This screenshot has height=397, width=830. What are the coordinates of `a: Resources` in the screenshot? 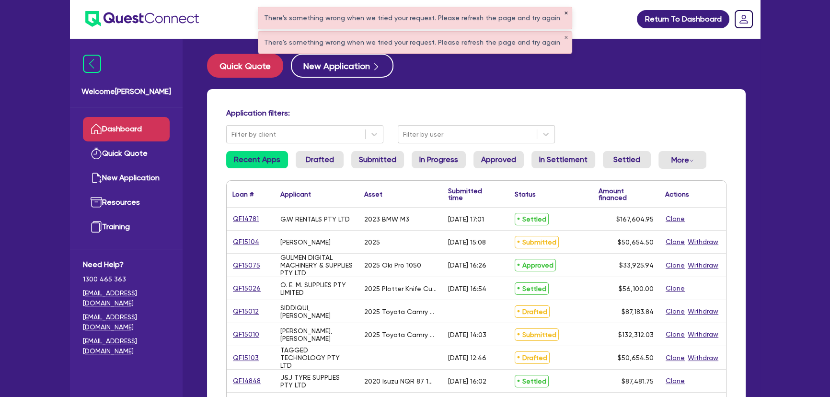 It's located at (126, 202).